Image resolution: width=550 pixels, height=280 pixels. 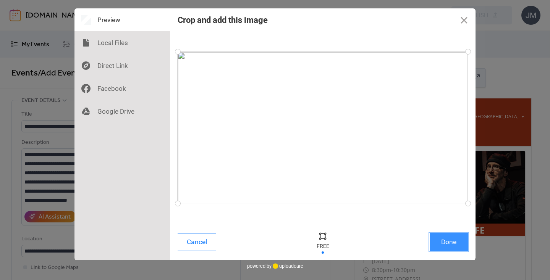 What do you see at coordinates (197, 242) in the screenshot?
I see `button: Cancel` at bounding box center [197, 242].